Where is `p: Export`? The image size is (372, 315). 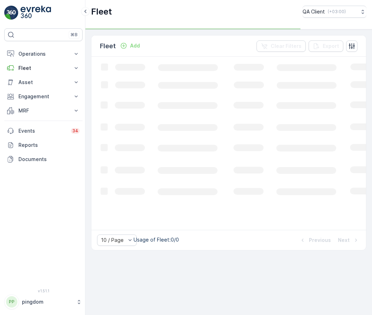 p: Export is located at coordinates (331, 46).